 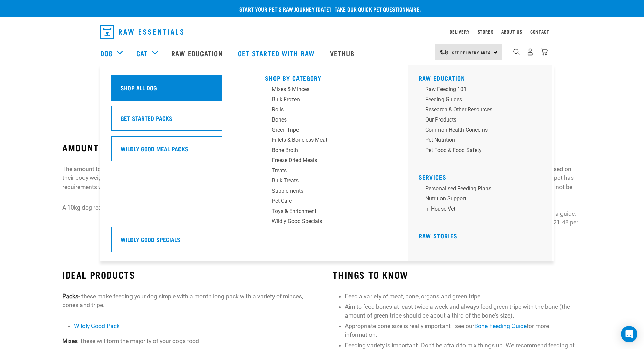 What do you see at coordinates (478, 120) in the screenshot?
I see `div: Our Products` at bounding box center [478, 120].